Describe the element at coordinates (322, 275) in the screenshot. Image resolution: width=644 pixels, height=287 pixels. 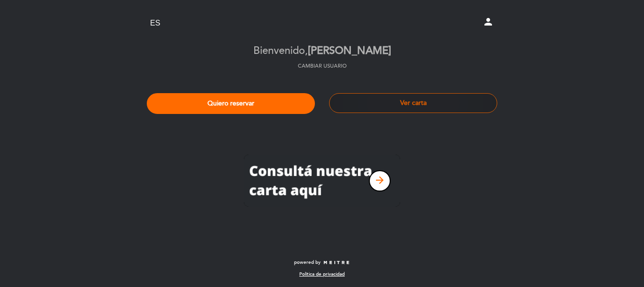
I see `a: Política de privacidad` at that location.